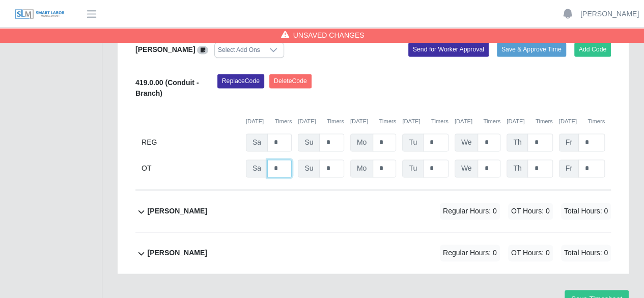 The width and height of the screenshot is (644, 298). I want to click on img: SLM Logo, so click(40, 15).